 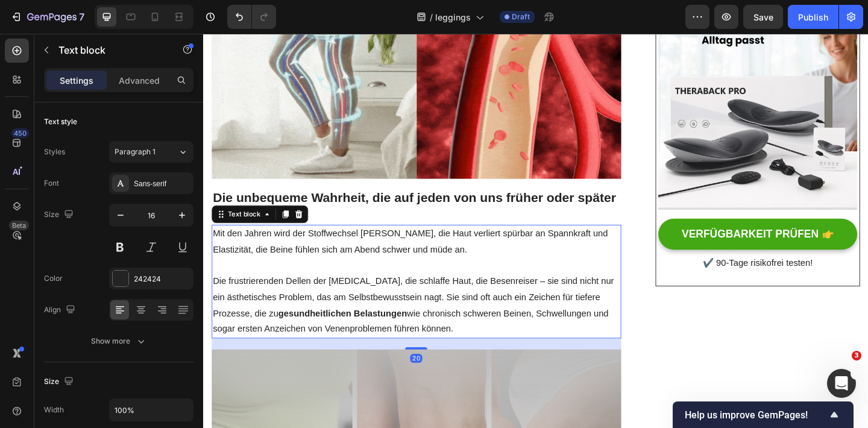 I want to click on p: VERFÜGBARKEIT PRÜFEN, so click(x=594, y=218).